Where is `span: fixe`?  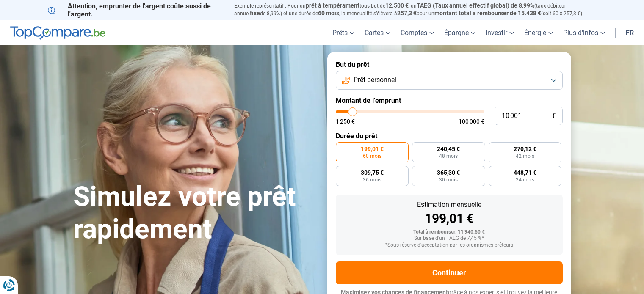
span: fixe is located at coordinates (255, 13).